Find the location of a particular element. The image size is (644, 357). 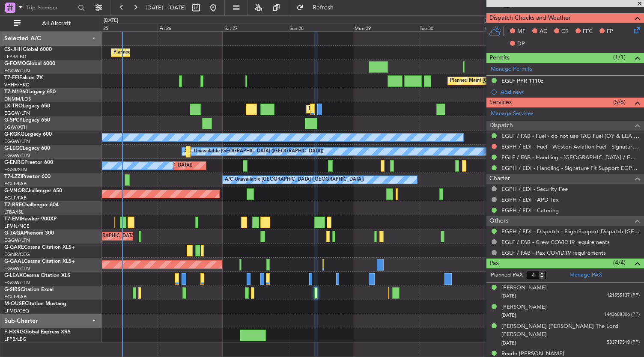

div: Sun 28 is located at coordinates (321, 28).